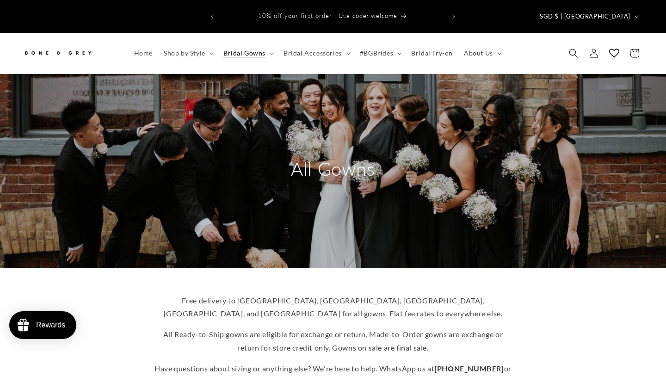 Image resolution: width=666 pixels, height=376 pixels. I want to click on summary: About Us, so click(482, 53).